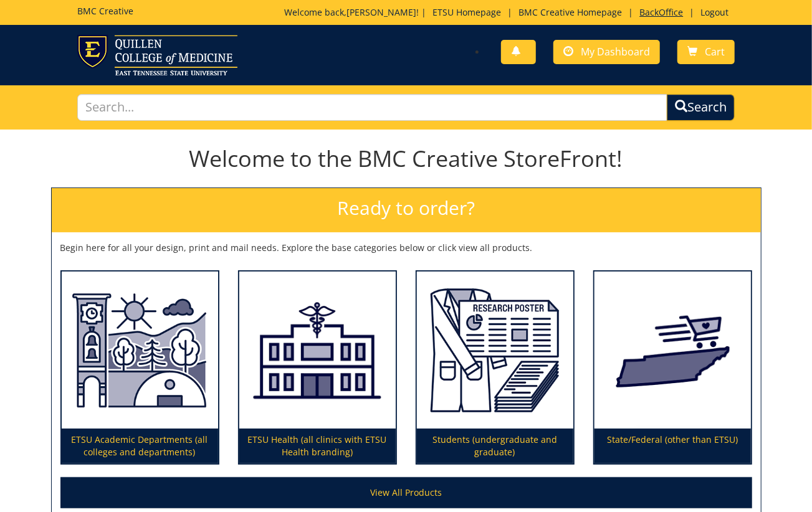 This screenshot has height=512, width=812. What do you see at coordinates (672, 367) in the screenshot?
I see `a: State/Federal (other than ETSU)` at bounding box center [672, 367].